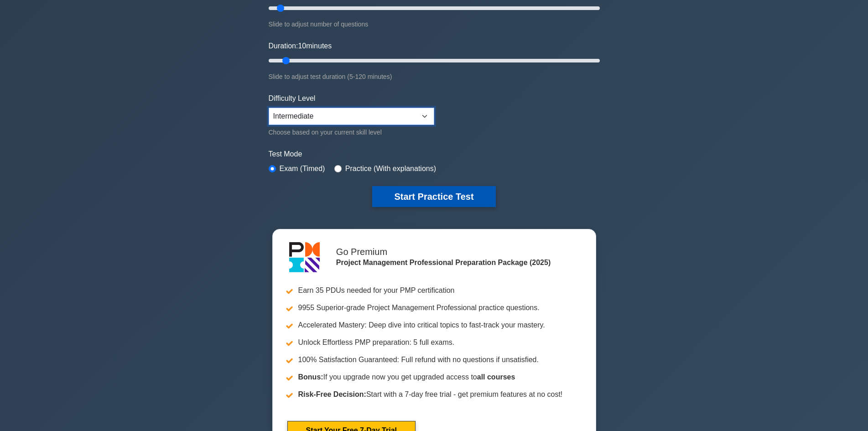  What do you see at coordinates (292, 99) in the screenshot?
I see `label: Difficulty Level` at bounding box center [292, 99].